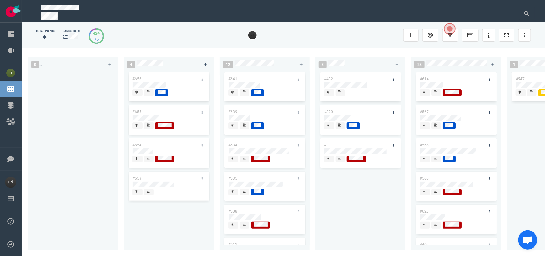 Image resolution: width=545 pixels, height=256 pixels. What do you see at coordinates (131, 65) in the screenshot?
I see `span: 4` at bounding box center [131, 65].